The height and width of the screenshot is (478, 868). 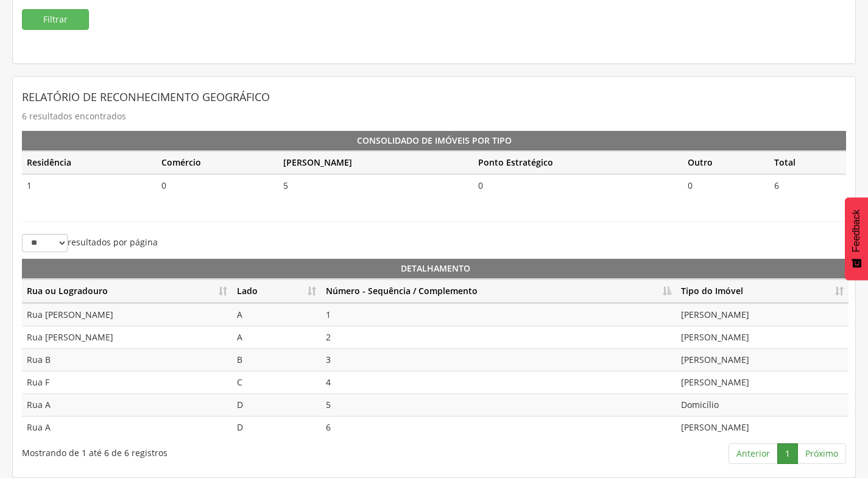 I want to click on th: Ponto Estratégico, so click(x=578, y=163).